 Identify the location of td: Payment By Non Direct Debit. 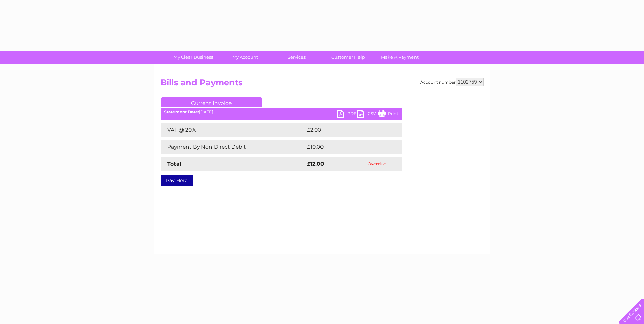
(233, 147).